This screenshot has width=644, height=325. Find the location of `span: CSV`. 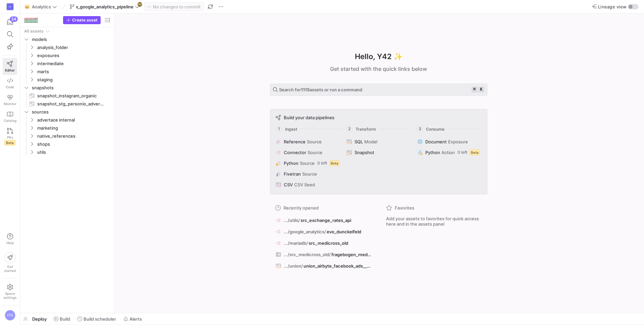

span: CSV is located at coordinates (288, 185).